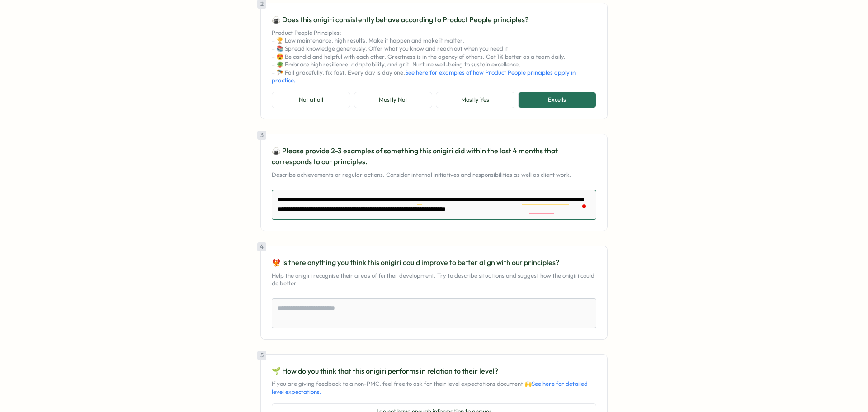 This screenshot has height=412, width=868. What do you see at coordinates (434, 370) in the screenshot?
I see `p: 🌱 How do you think that this onigiri performs in relation to their level?` at bounding box center [434, 370].